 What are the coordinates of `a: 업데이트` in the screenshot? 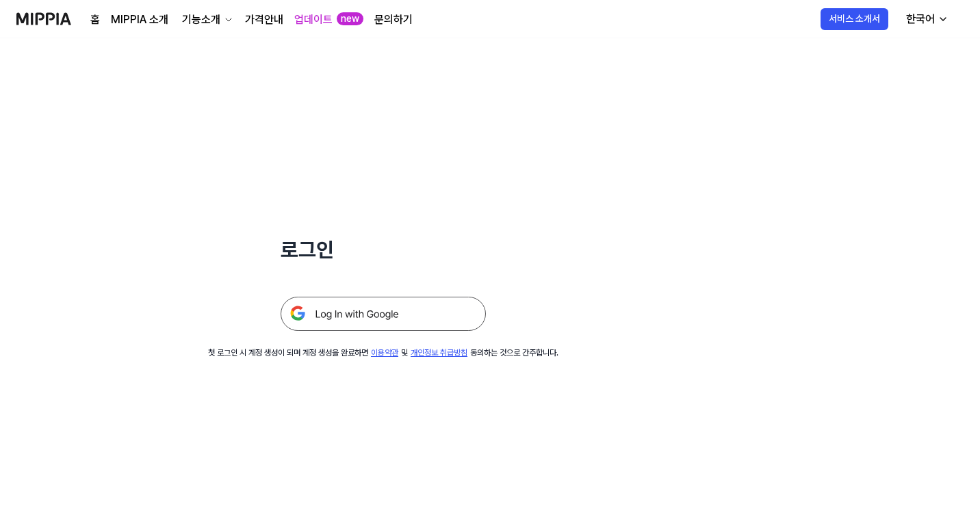 It's located at (314, 20).